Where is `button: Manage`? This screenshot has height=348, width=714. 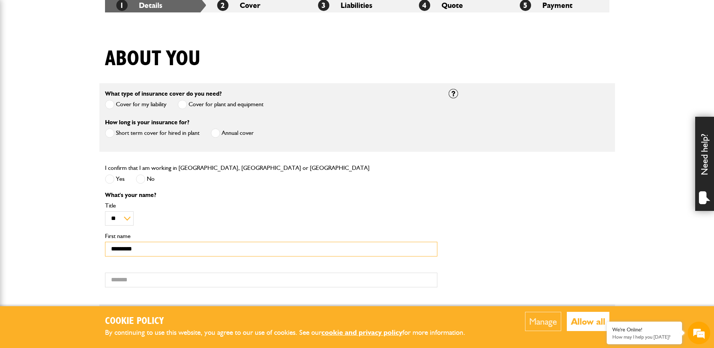
button: Manage is located at coordinates (543, 321).